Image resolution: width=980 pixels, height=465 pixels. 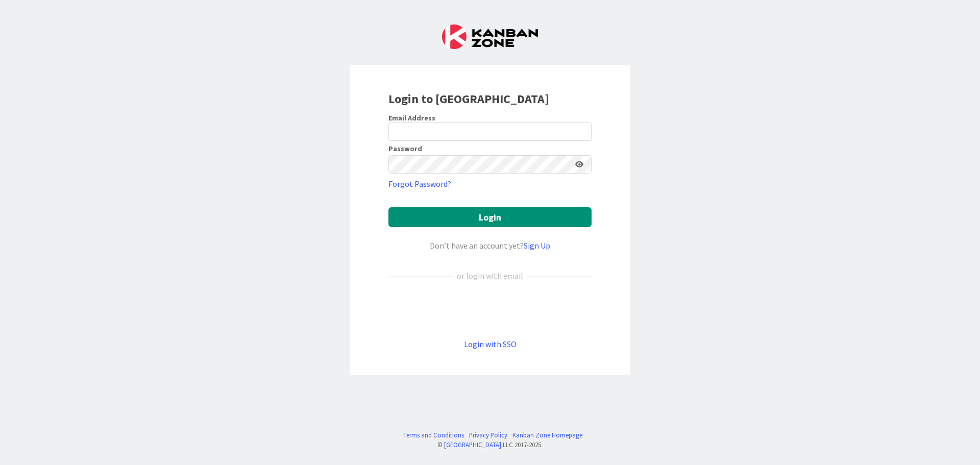 I want to click on a: Login with SSO, so click(x=490, y=344).